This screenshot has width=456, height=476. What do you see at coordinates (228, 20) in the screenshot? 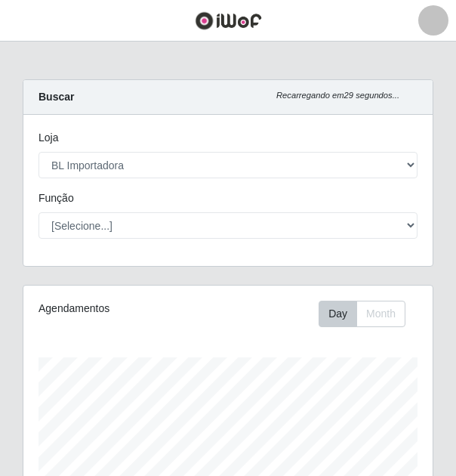
I see `img: CoreUI Logo` at bounding box center [228, 20].